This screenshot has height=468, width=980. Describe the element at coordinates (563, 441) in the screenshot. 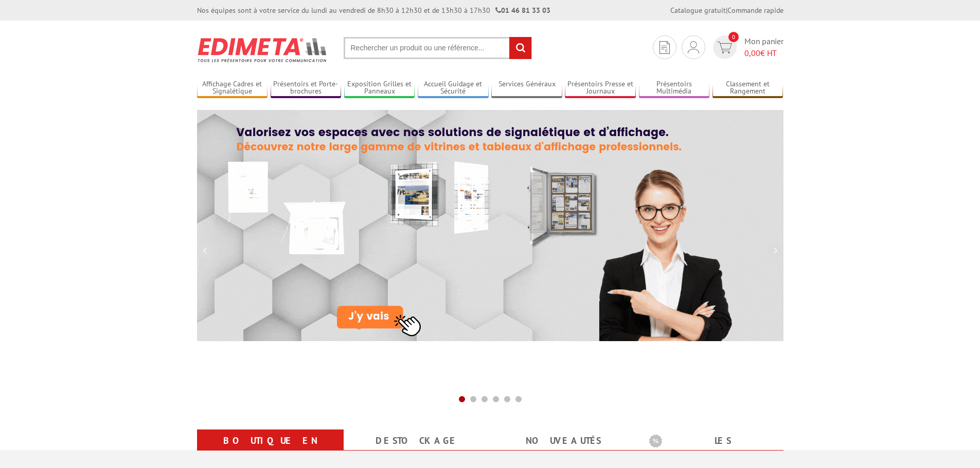

I see `a: nouveautés` at that location.